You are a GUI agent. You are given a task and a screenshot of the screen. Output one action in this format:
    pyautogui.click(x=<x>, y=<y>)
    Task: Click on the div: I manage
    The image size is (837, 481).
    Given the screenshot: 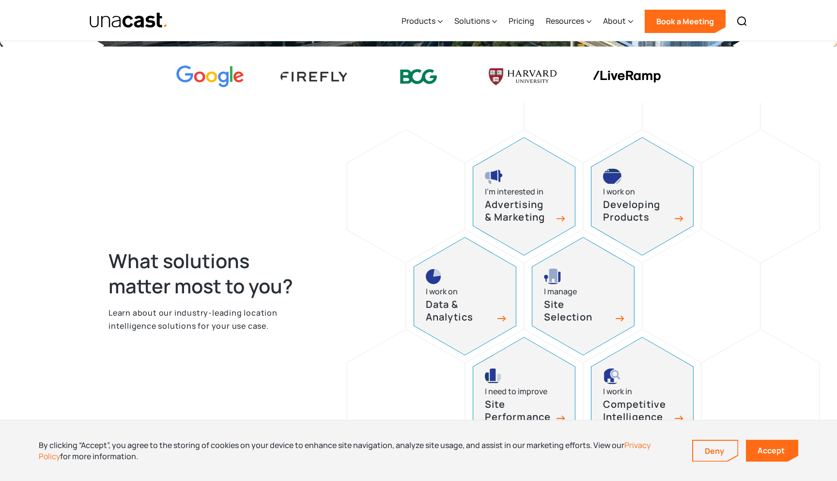 What is the action you would take?
    pyautogui.click(x=561, y=291)
    